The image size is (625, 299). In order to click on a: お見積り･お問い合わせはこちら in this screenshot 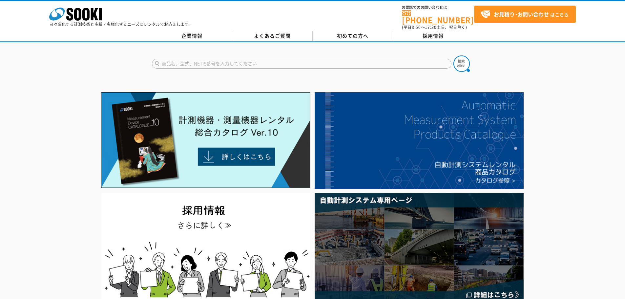, I will do `click(525, 14)`.